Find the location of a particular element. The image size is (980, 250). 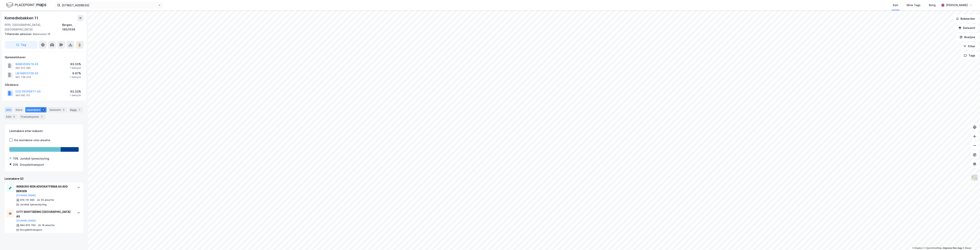

div: Leietakere is located at coordinates (36, 110).